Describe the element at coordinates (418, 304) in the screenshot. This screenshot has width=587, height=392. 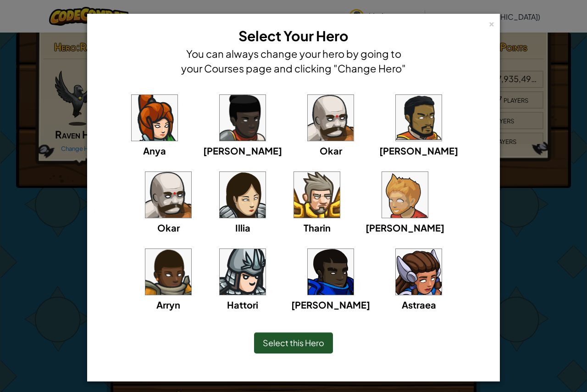
I see `span: Astraea` at that location.